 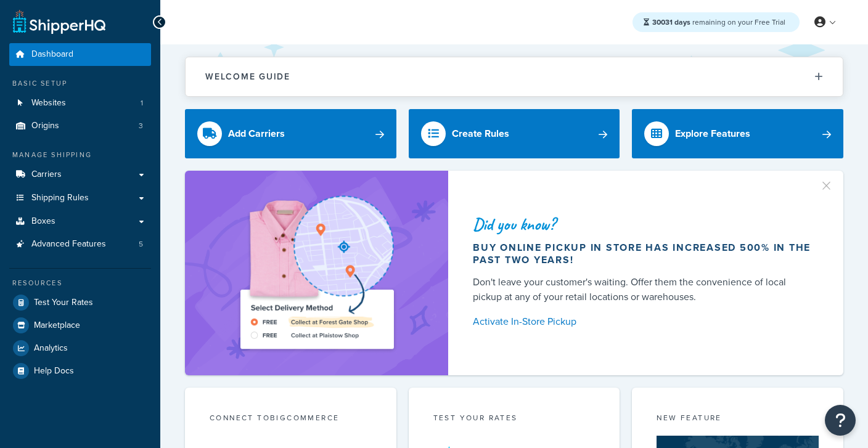 I want to click on a: Explore Features, so click(x=737, y=133).